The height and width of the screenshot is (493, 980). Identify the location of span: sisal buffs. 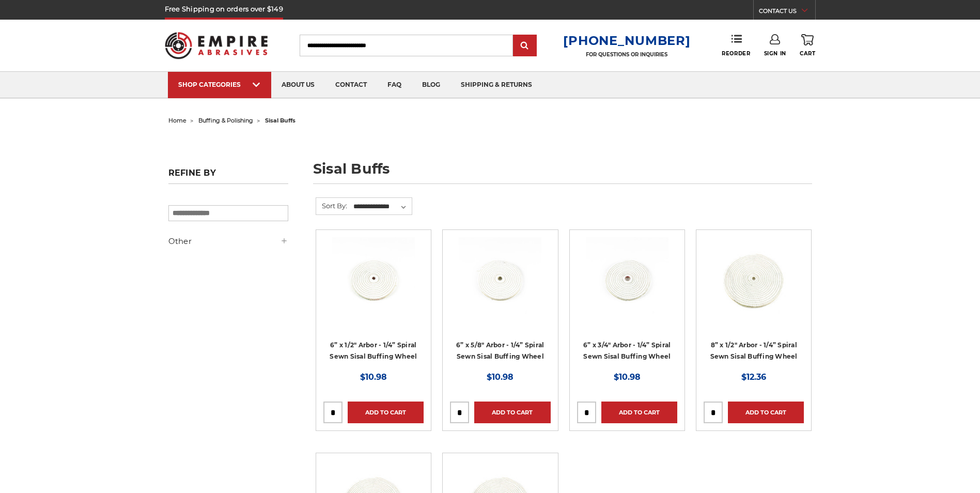
(280, 121).